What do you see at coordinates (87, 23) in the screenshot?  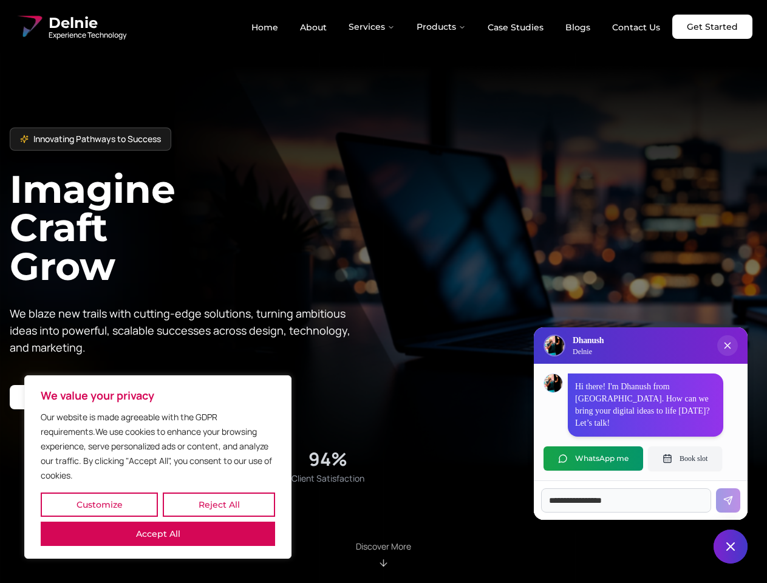 I see `span: Delnie` at bounding box center [87, 23].